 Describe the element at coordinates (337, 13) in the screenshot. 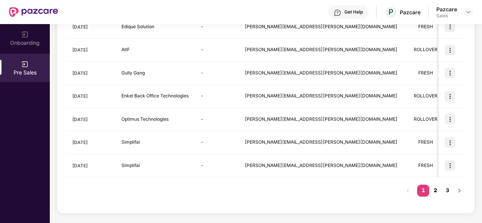

I see `img: svg+xml;base64,PHN2ZyBpZD0iSGVscC0zMngzMiIgeG1sbnM9Imh0dHA6Ly93d3cudzMub3JnLzIwMDAvc3ZnIiB3aWR0aD...` at that location.